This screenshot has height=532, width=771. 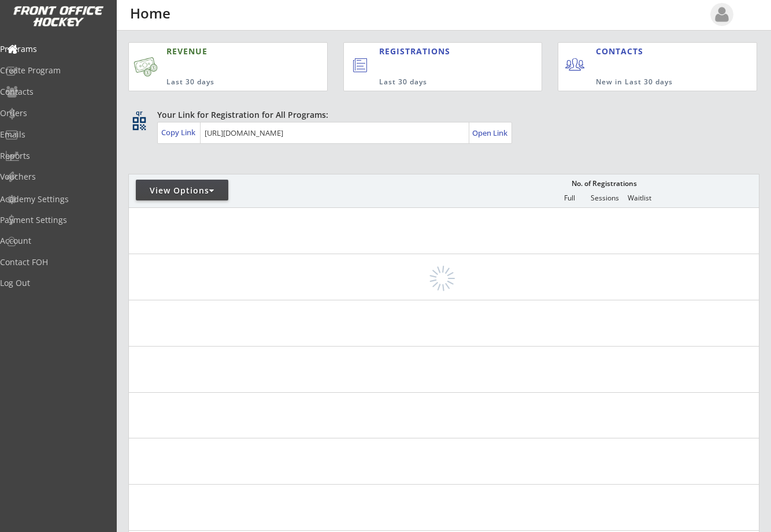 What do you see at coordinates (182, 191) in the screenshot?
I see `div: View Options` at bounding box center [182, 191].